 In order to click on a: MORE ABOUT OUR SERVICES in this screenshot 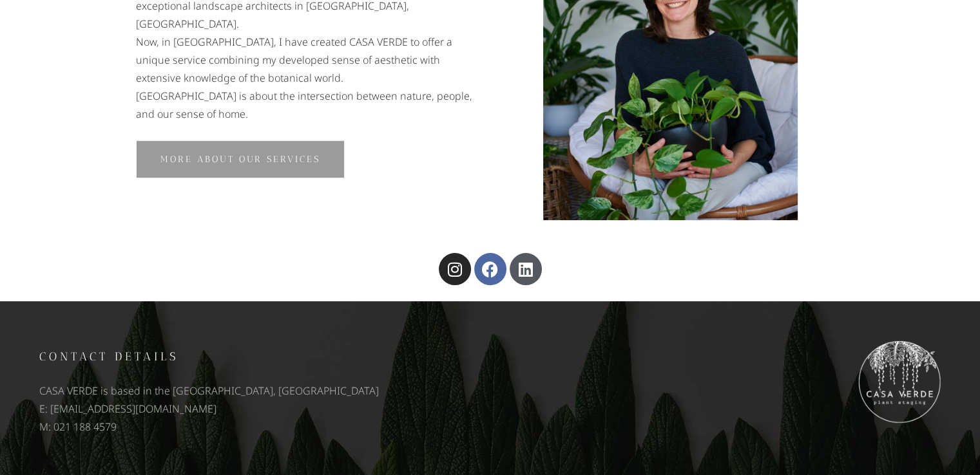, I will do `click(240, 159)`.